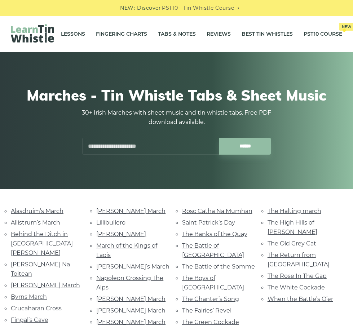  Describe the element at coordinates (177, 118) in the screenshot. I see `p: 30+ Irish Marches with sheet music and tin whistle tabs. Free PDF download available.` at that location.